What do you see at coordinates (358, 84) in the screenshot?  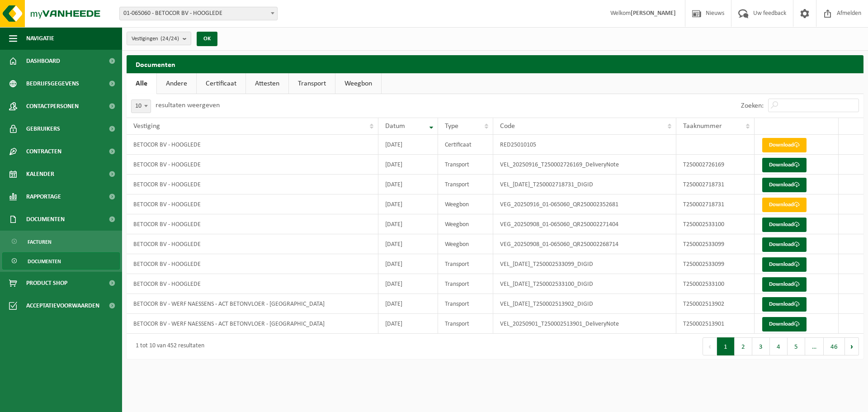 I see `a: Weegbon` at bounding box center [358, 84].